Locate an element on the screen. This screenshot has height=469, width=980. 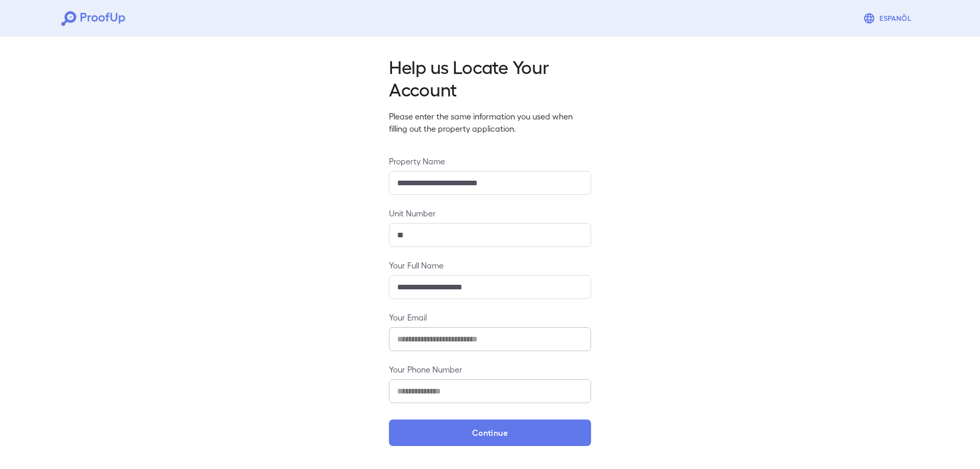
label: Property Name is located at coordinates (490, 161).